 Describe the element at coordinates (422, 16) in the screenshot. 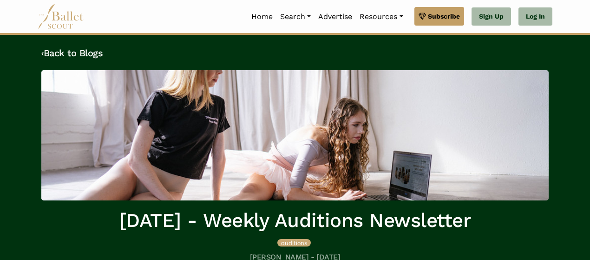

I see `img: gem.svg` at that location.